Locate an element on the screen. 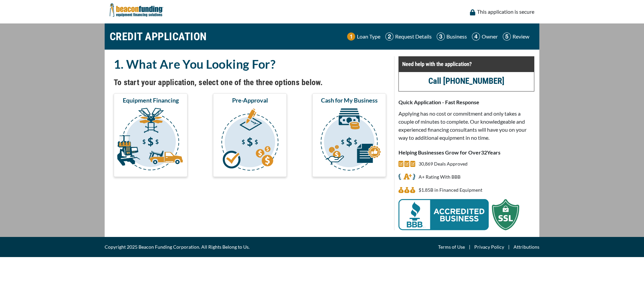 This screenshot has height=308, width=644. img: Step 1 is located at coordinates (351, 37).